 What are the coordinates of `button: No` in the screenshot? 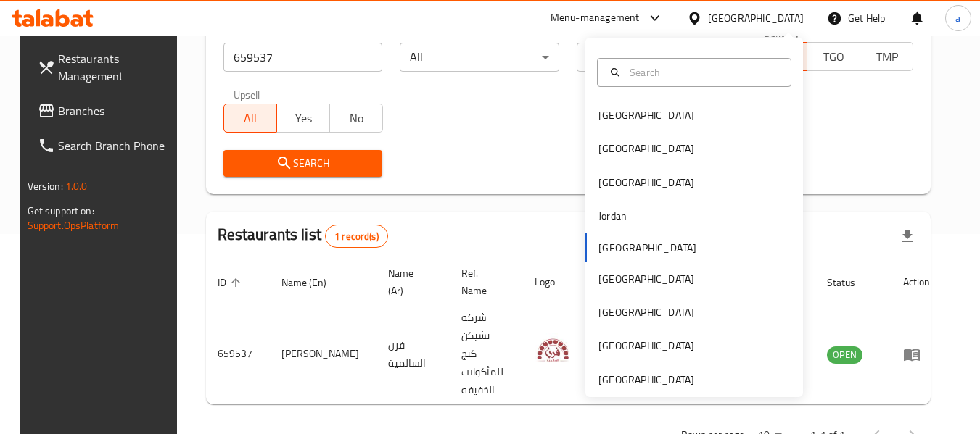 It's located at (356, 118).